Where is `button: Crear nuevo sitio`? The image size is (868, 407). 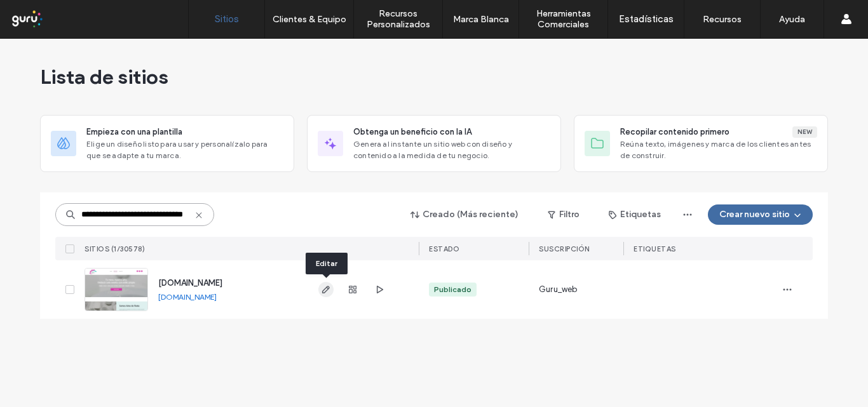
button: Crear nuevo sitio is located at coordinates (760, 215).